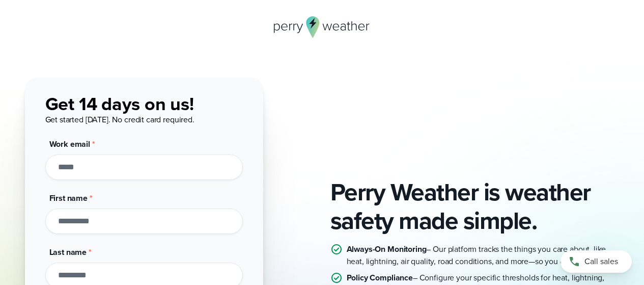 The width and height of the screenshot is (644, 285). Describe the element at coordinates (597, 261) in the screenshot. I see `a: Call sales` at that location.